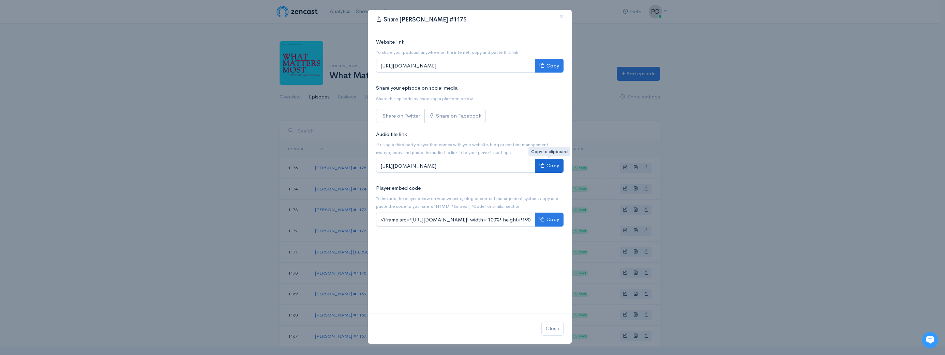  Describe the element at coordinates (71, 135) in the screenshot. I see `input: Search articles` at that location.